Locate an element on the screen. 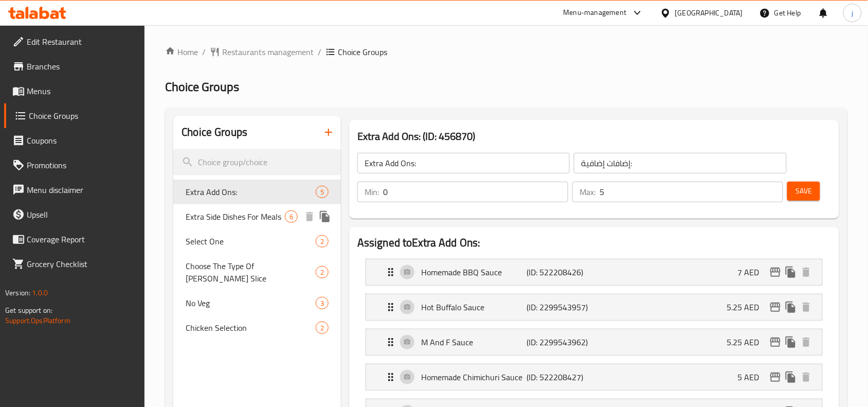 The image size is (868, 407). div: Chicken Selection2 is located at coordinates (257, 327).